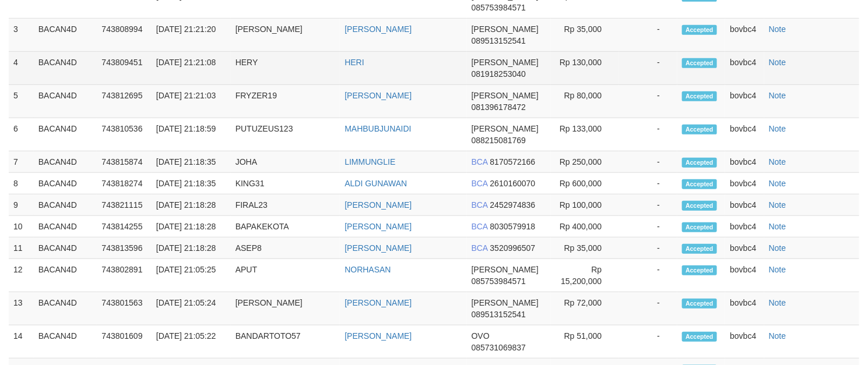 The image size is (868, 365). I want to click on td: Rp 100,000, so click(584, 205).